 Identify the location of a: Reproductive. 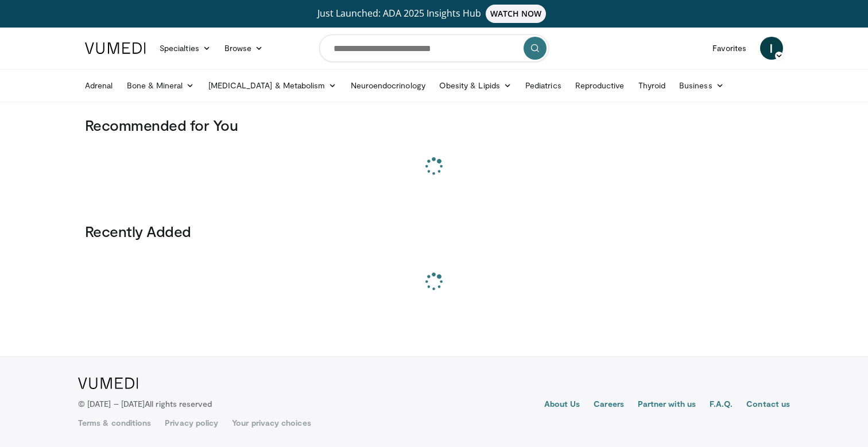
(600, 86).